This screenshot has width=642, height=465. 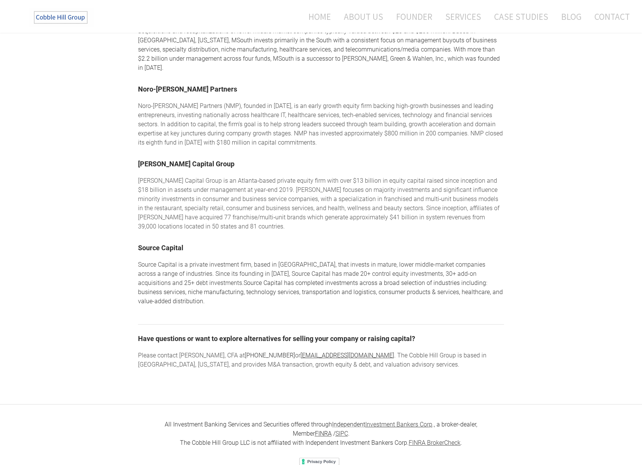 I want to click on font: All Investment Banking Services and Securities offered through, so click(x=248, y=424).